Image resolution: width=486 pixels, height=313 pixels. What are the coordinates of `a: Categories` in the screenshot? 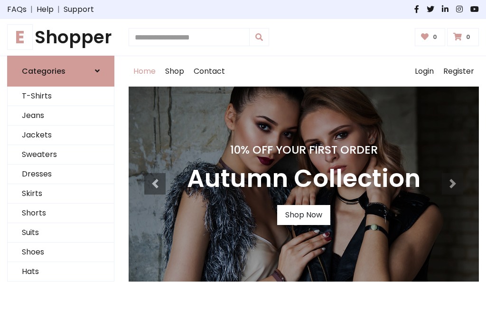 It's located at (61, 71).